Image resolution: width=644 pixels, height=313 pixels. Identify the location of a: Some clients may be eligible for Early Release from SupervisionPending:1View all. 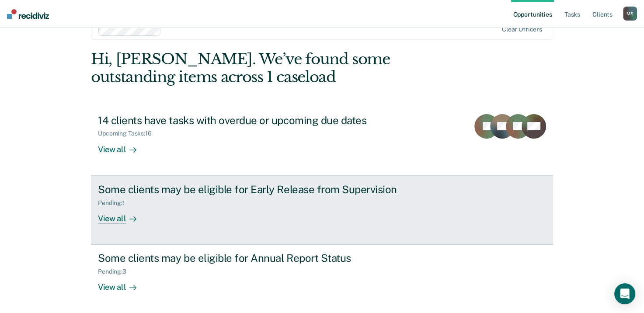
(322, 210).